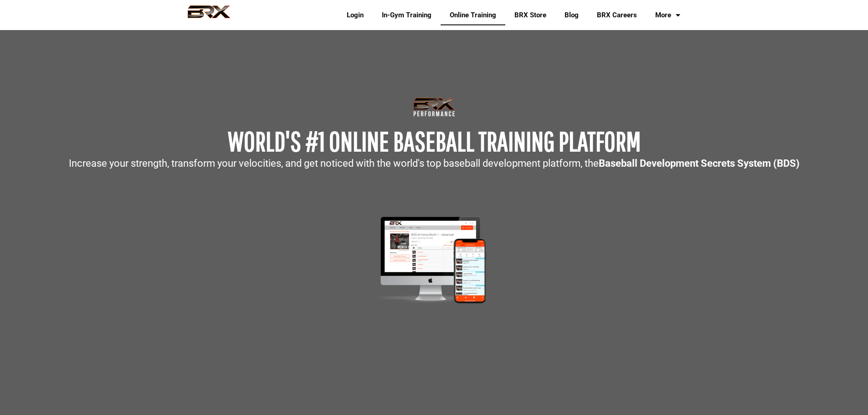 The height and width of the screenshot is (415, 868). What do you see at coordinates (434, 141) in the screenshot?
I see `span: WORLD'S #1 ONLINE BASEBALL TRAINING PLATFORM` at bounding box center [434, 141].